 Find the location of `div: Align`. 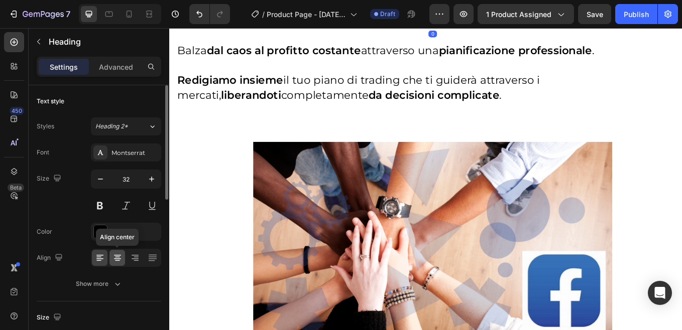

div: Align is located at coordinates (51, 258).